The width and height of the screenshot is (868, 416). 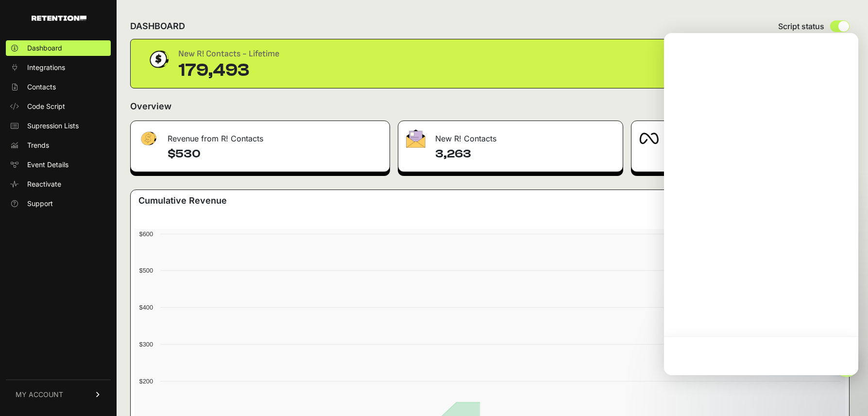 I want to click on span: Contacts, so click(x=41, y=87).